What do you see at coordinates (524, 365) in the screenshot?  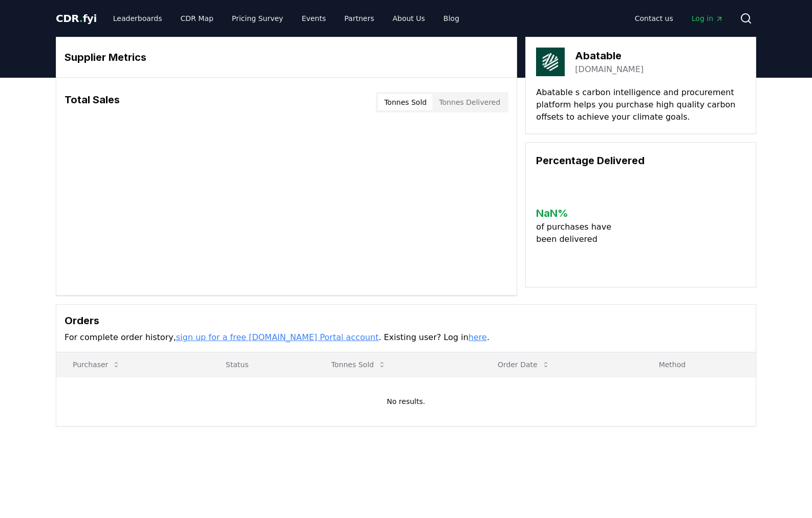 I see `button: Order Date` at bounding box center [524, 365].